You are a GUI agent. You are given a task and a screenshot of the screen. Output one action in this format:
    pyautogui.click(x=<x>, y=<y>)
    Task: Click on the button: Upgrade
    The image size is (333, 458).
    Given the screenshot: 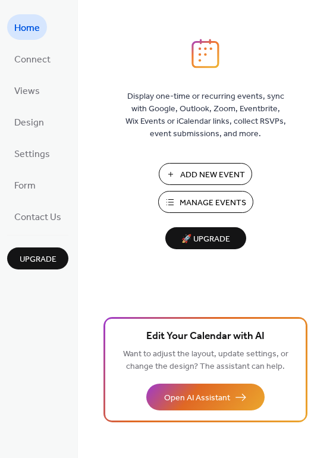 What is the action you would take?
    pyautogui.click(x=37, y=258)
    